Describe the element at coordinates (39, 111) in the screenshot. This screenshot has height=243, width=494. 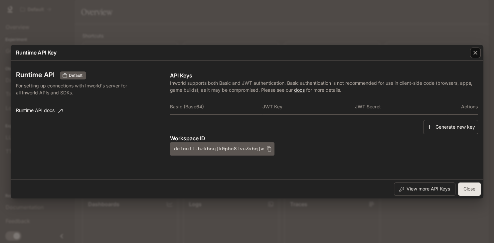
I see `a: Runtime API docs` at that location.